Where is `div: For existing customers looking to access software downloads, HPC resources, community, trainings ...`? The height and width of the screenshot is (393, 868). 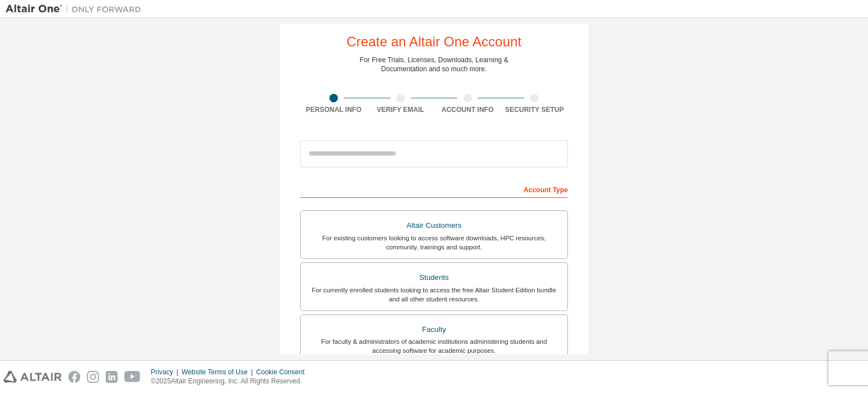
div: For existing customers looking to access software downloads, HPC resources, community, trainings ... is located at coordinates (434, 242).